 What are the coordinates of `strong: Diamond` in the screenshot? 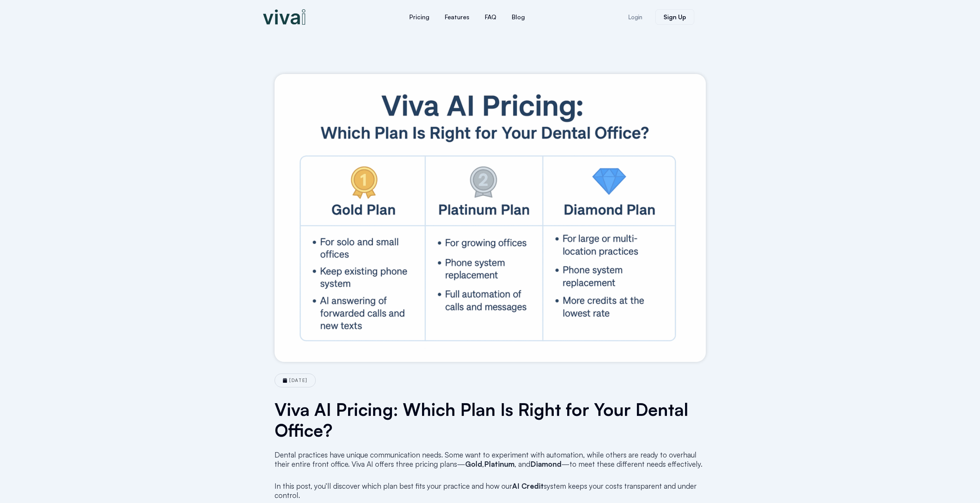 It's located at (546, 464).